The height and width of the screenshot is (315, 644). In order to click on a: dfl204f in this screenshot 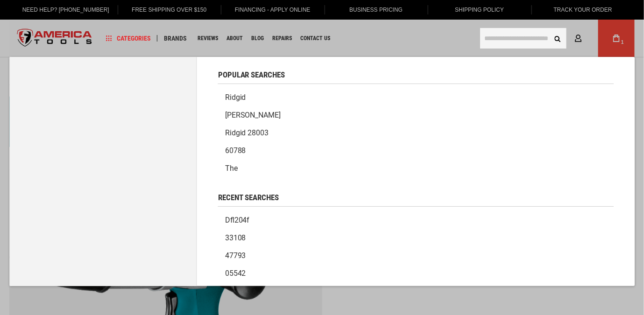, I will do `click(416, 221)`.